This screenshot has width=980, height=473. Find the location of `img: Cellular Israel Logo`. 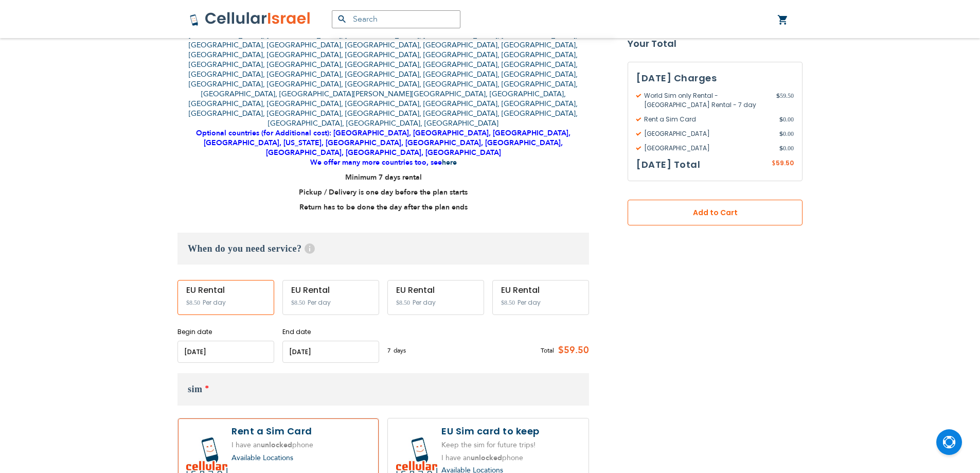

img: Cellular Israel Logo is located at coordinates (250, 19).